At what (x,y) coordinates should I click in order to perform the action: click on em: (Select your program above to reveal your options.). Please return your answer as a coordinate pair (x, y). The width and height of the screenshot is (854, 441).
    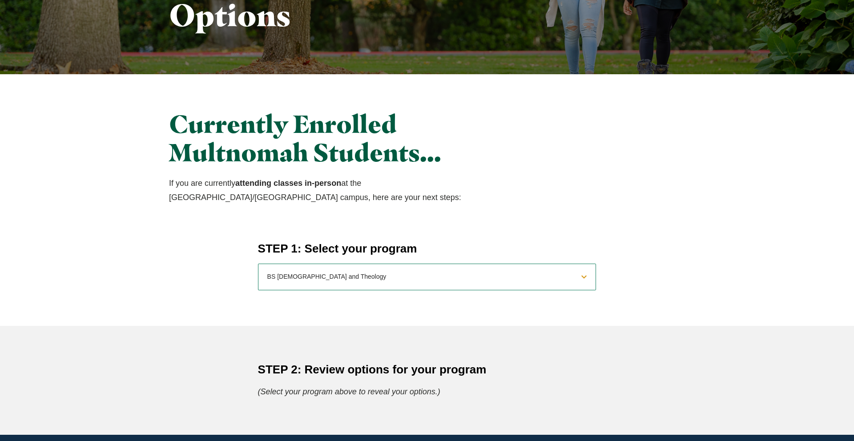
    Looking at the image, I should click on (349, 392).